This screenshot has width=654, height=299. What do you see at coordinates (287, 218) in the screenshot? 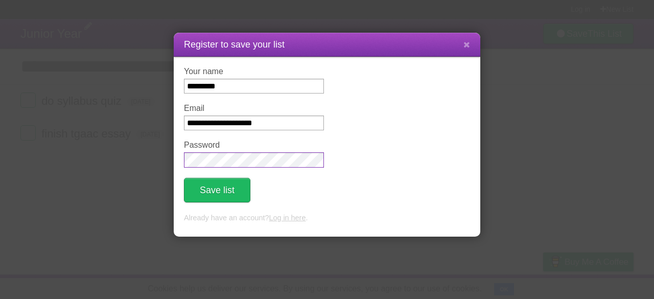
I see `a: Log in here` at bounding box center [287, 218].